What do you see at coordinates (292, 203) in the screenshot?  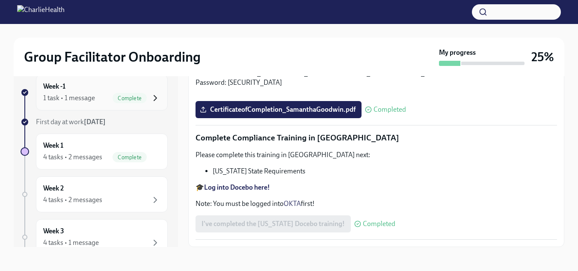 I see `a: OKTA` at bounding box center [292, 203].